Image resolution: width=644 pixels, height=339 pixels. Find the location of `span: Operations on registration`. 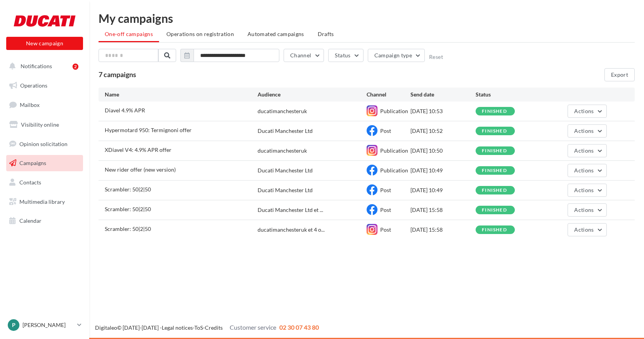

span: Operations on registration is located at coordinates (200, 34).